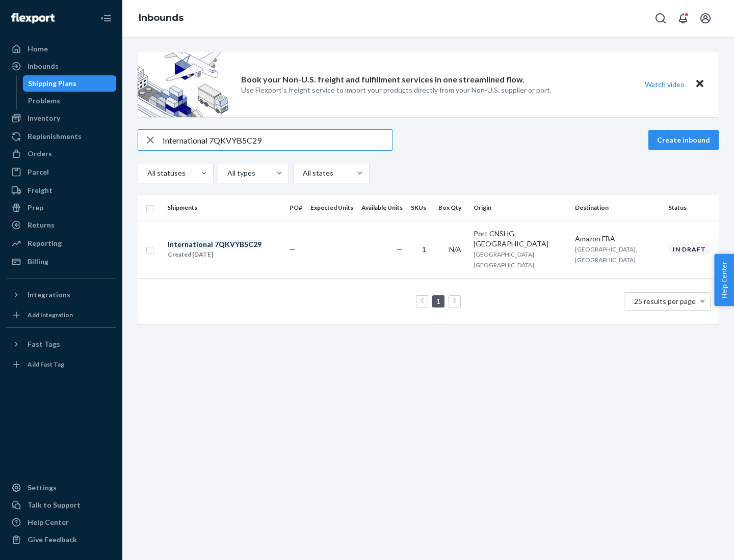  What do you see at coordinates (61, 262) in the screenshot?
I see `a: Billing` at bounding box center [61, 262].